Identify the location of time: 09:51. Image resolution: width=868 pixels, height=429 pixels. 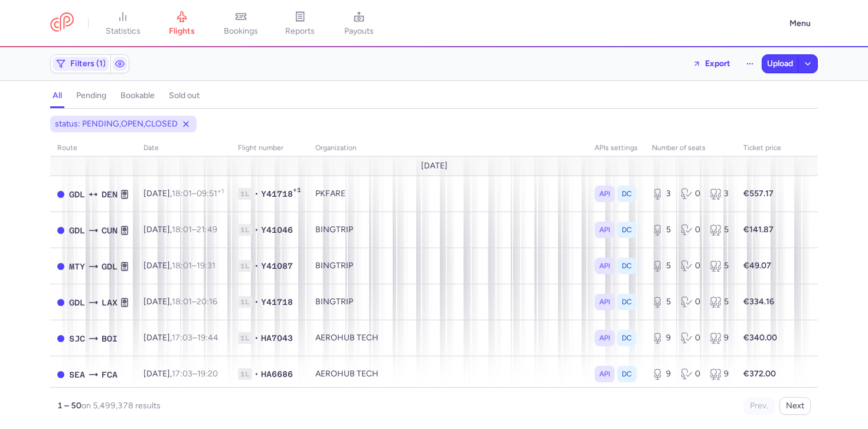
(210, 193).